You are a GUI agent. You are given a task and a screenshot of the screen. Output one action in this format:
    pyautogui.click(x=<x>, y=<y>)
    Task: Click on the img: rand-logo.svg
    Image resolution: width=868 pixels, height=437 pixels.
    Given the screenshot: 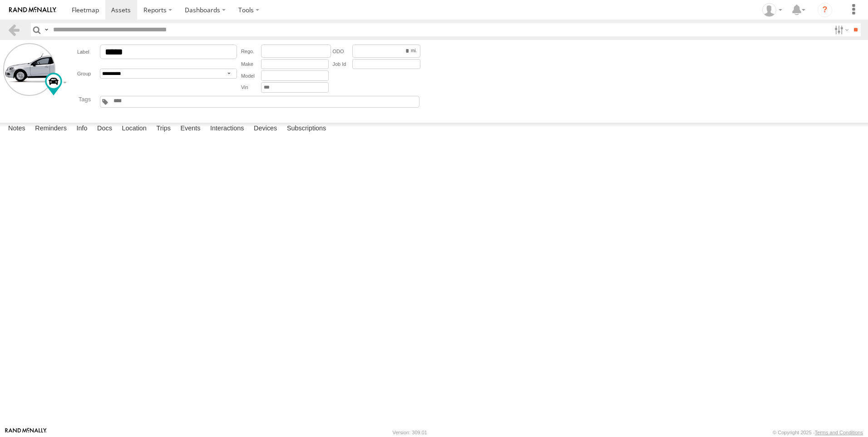 What is the action you would take?
    pyautogui.click(x=33, y=10)
    